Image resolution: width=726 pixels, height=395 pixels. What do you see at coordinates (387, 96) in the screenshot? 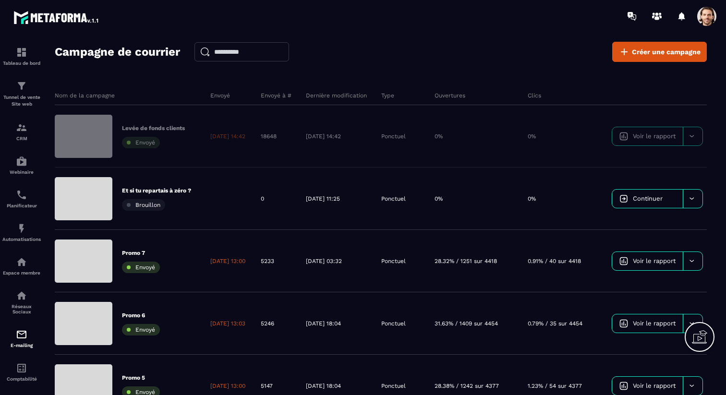
I see `p: Type` at bounding box center [387, 96].